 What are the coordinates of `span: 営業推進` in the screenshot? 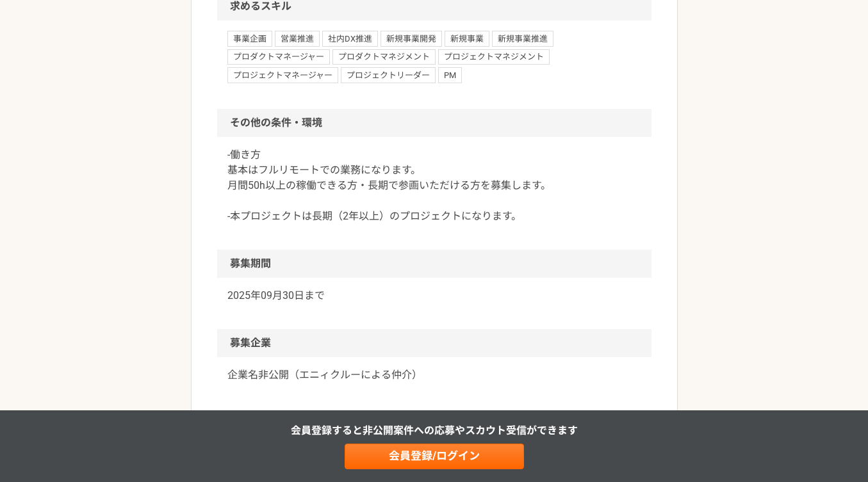 It's located at (297, 38).